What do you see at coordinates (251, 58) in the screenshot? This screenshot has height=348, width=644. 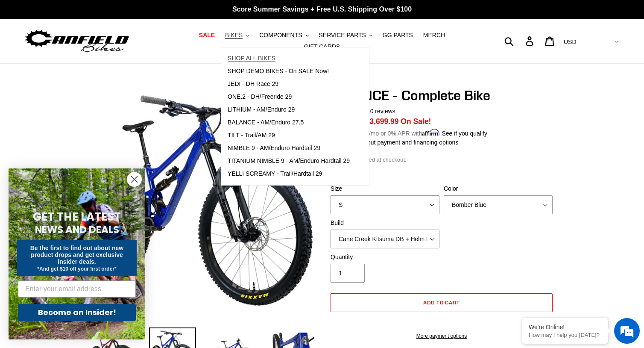 I see `span: SHOP ALL BIKES` at bounding box center [251, 58].